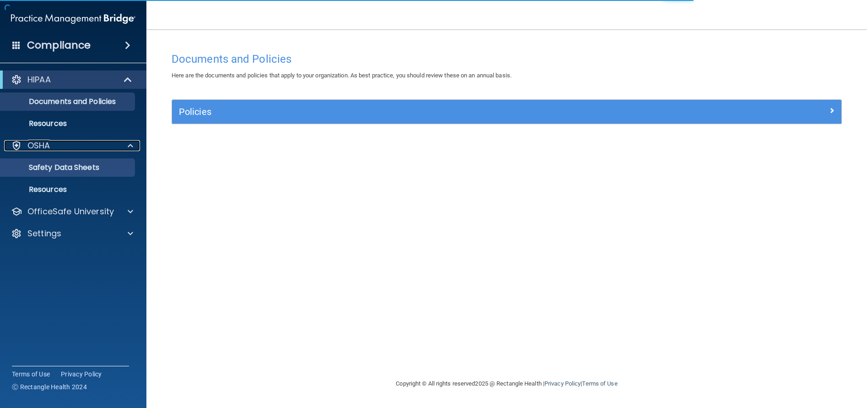 This screenshot has height=408, width=867. Describe the element at coordinates (39, 145) in the screenshot. I see `p: OSHA` at that location.